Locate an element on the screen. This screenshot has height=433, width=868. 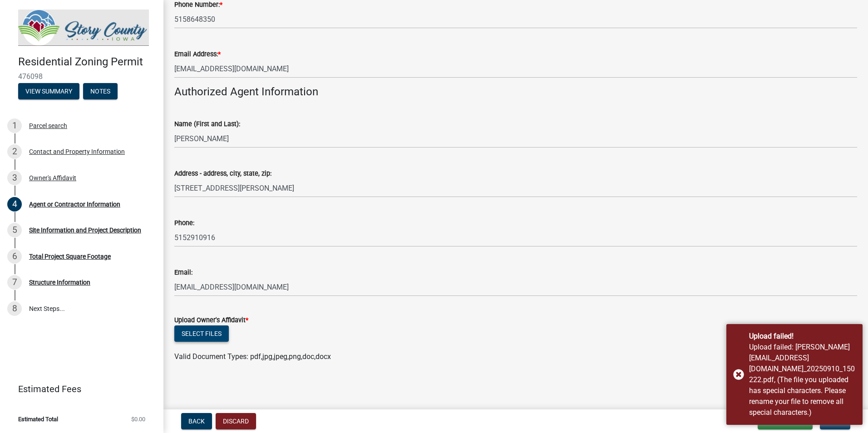
span: 476098 is located at coordinates (82, 76).